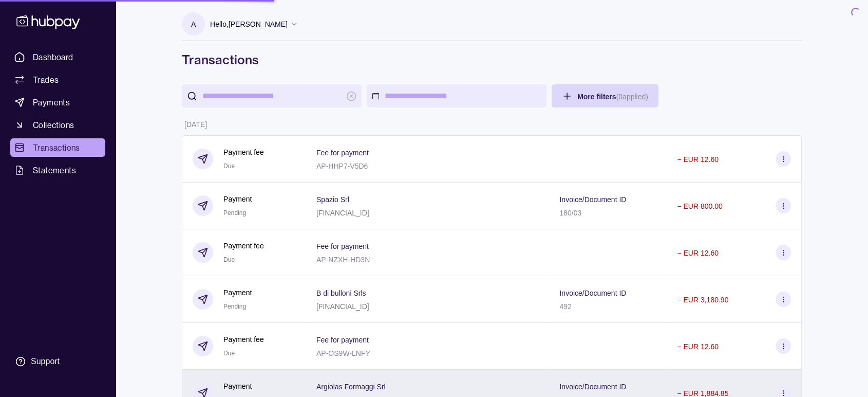 The image size is (868, 397). I want to click on div: Support, so click(45, 361).